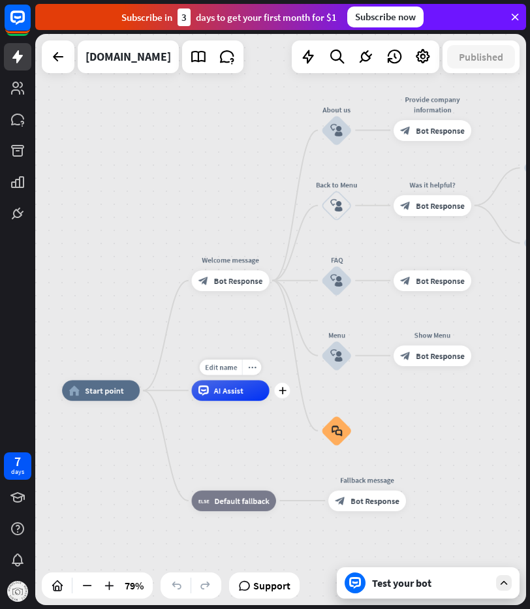 This screenshot has height=609, width=530. I want to click on div: About us, so click(336, 110).